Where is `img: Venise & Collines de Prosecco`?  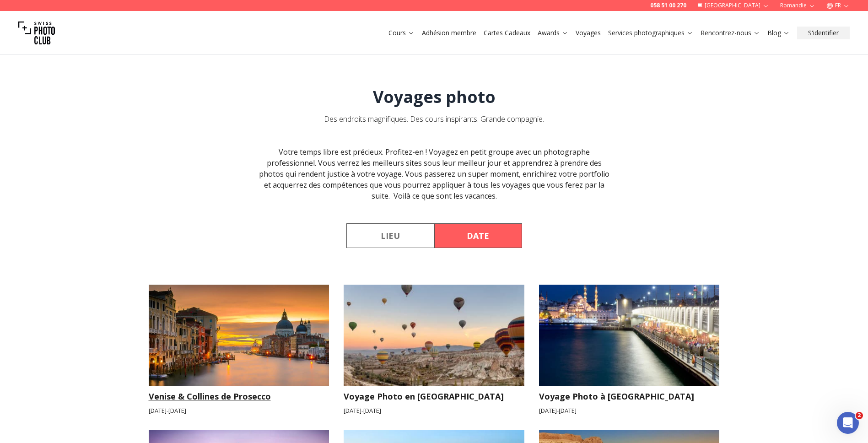
img: Venise & Collines de Prosecco is located at coordinates (239, 335).